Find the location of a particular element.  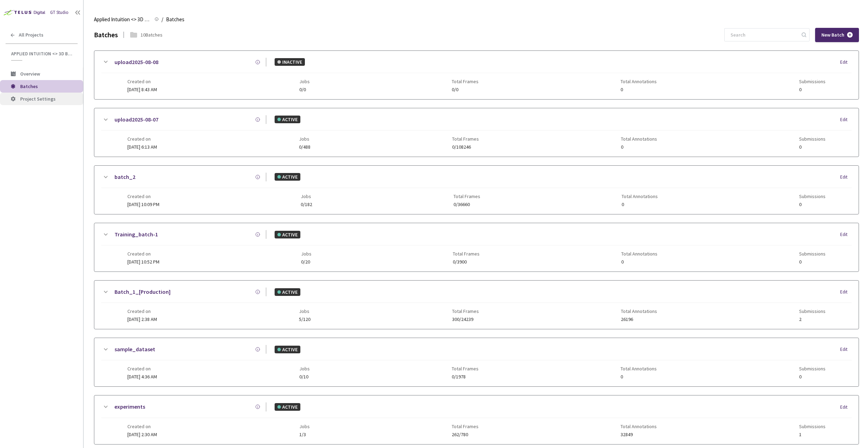

a: experiments is located at coordinates (130, 406).